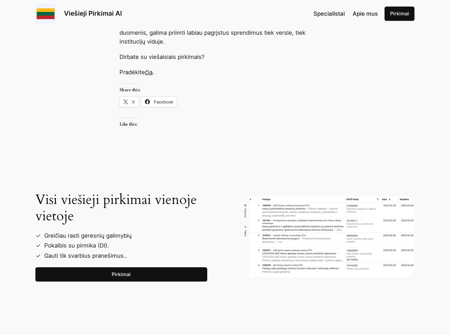 The width and height of the screenshot is (450, 335). What do you see at coordinates (46, 14) in the screenshot?
I see `img: Viešieji pirkimai logo` at bounding box center [46, 14].